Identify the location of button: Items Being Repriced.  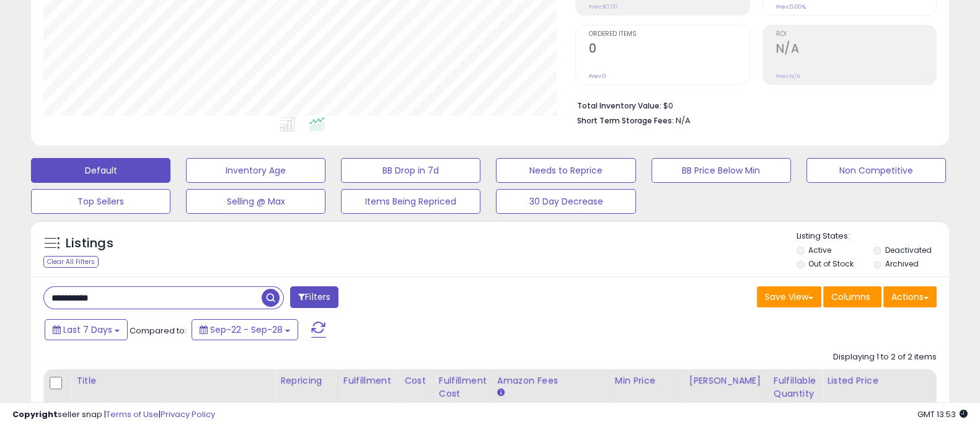
(410, 202).